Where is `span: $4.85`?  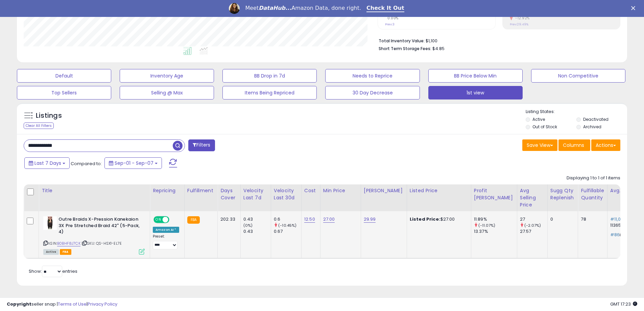 span: $4.85 is located at coordinates (438, 48).